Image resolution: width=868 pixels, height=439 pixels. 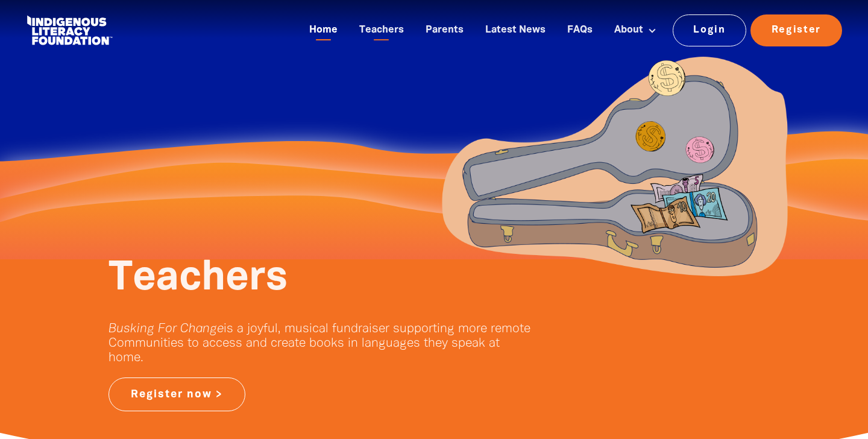 I want to click on p: is a joyful, musical fundraiser supporting more remote Communities to access and create books in ..., so click(x=319, y=344).